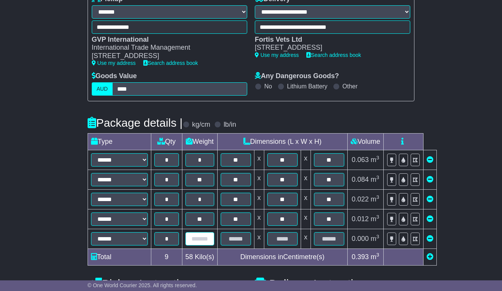 The height and width of the screenshot is (291, 502). I want to click on td: Volume, so click(365, 142).